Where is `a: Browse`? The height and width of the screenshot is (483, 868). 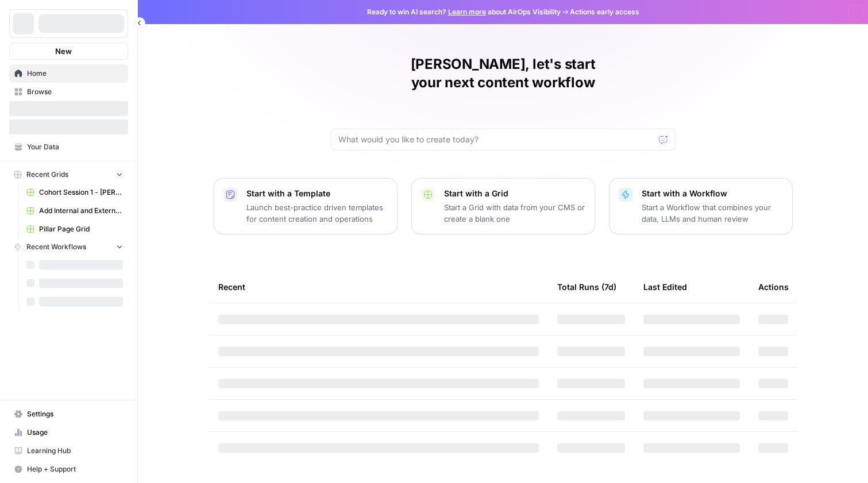 a: Browse is located at coordinates (68, 92).